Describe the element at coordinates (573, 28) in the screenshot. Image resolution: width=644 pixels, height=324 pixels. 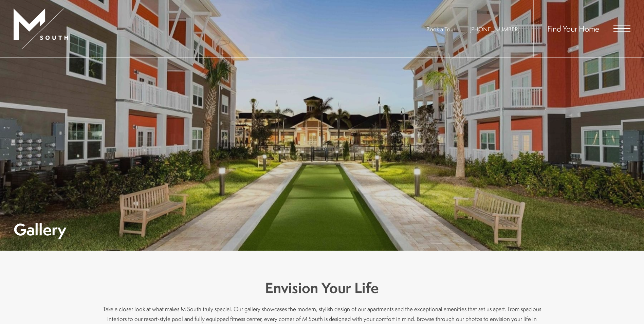
I see `a: Find Your Home` at that location.